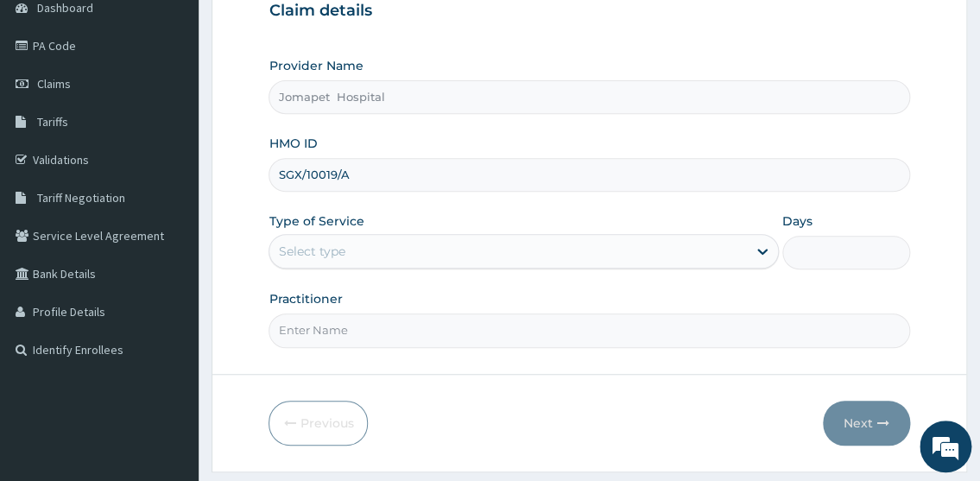 The width and height of the screenshot is (980, 481). What do you see at coordinates (589, 330) in the screenshot?
I see `input: Enter Name` at bounding box center [589, 330].